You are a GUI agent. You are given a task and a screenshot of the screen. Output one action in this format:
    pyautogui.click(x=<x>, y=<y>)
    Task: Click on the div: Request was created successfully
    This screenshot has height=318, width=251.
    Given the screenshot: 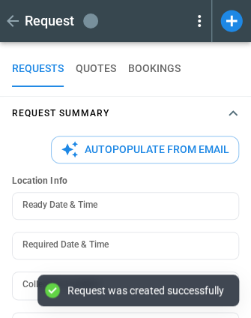 What is the action you would take?
    pyautogui.click(x=145, y=290)
    